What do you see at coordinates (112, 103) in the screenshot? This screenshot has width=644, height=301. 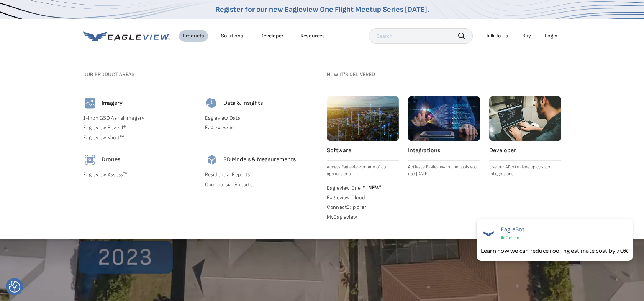 I see `h4: Imagery` at bounding box center [112, 103].